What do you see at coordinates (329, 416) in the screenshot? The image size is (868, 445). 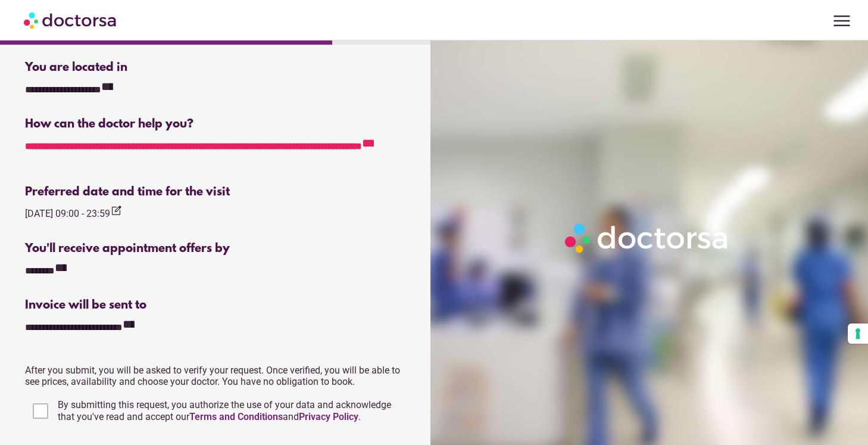 I see `a: Privacy Policy` at bounding box center [329, 416].